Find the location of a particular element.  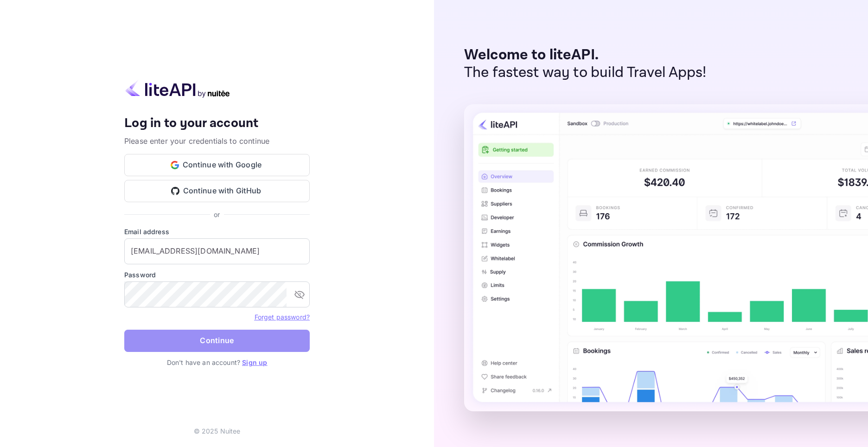

h4: Log in to your account is located at coordinates (217, 123).